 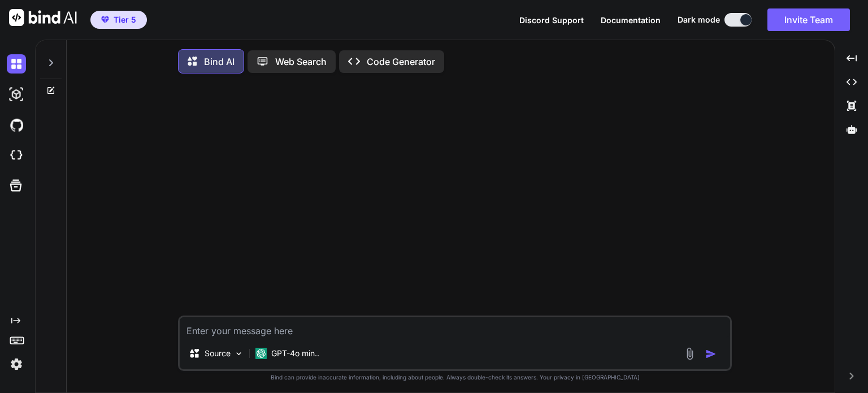 What do you see at coordinates (16, 125) in the screenshot?
I see `img: githubDark` at bounding box center [16, 125].